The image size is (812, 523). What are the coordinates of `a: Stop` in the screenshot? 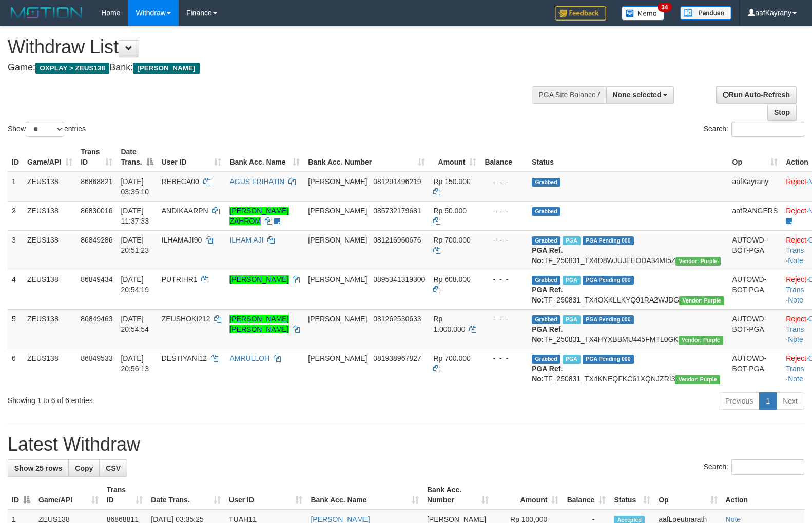 It's located at (782, 113).